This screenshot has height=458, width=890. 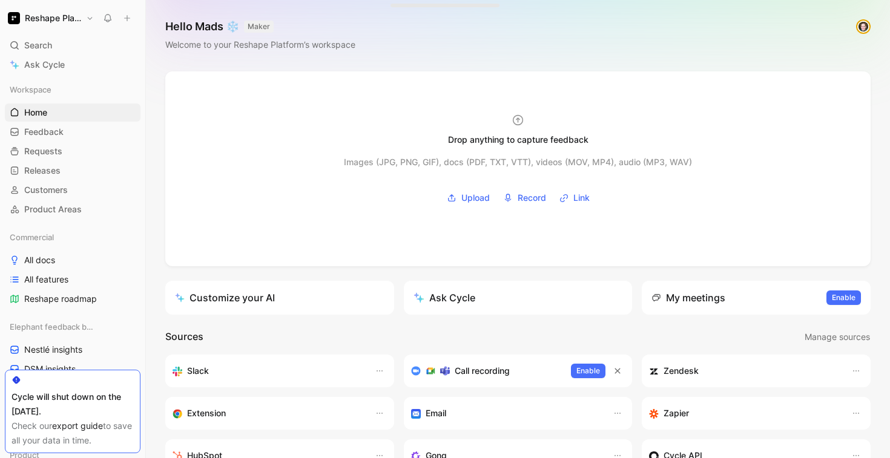 What do you see at coordinates (744, 414) in the screenshot?
I see `div: Capture feedback from thousands of sources with Zapier (survey results, recordings, sheets, etc).` at bounding box center [744, 414].